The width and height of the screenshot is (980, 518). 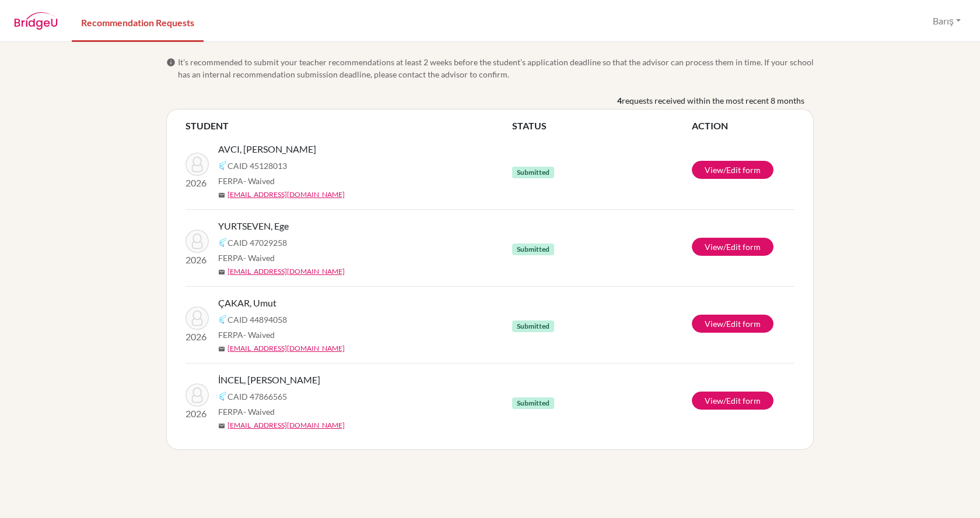 I want to click on a: Recommendation Requests, so click(x=138, y=22).